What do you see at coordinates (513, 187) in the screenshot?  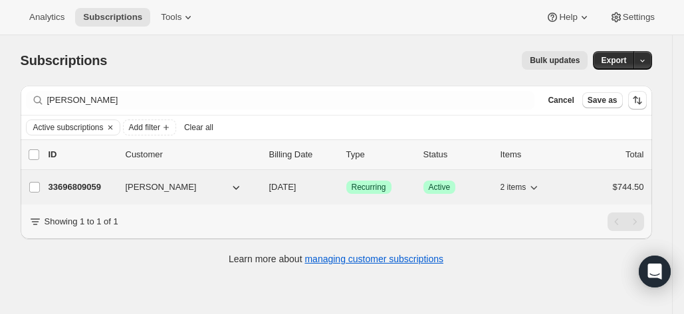 I see `span: 2 items` at bounding box center [513, 187].